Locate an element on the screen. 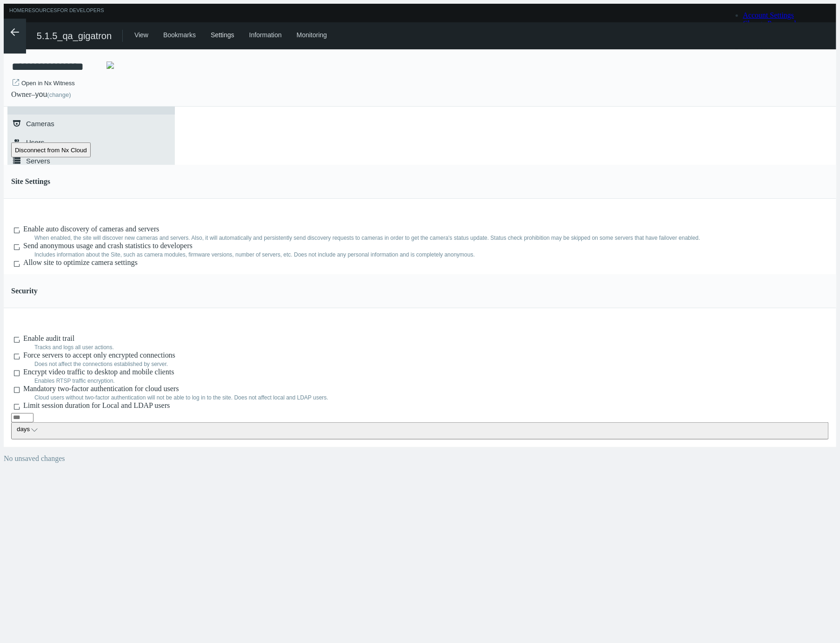 This screenshot has height=643, width=840. a: Resources is located at coordinates (41, 13).